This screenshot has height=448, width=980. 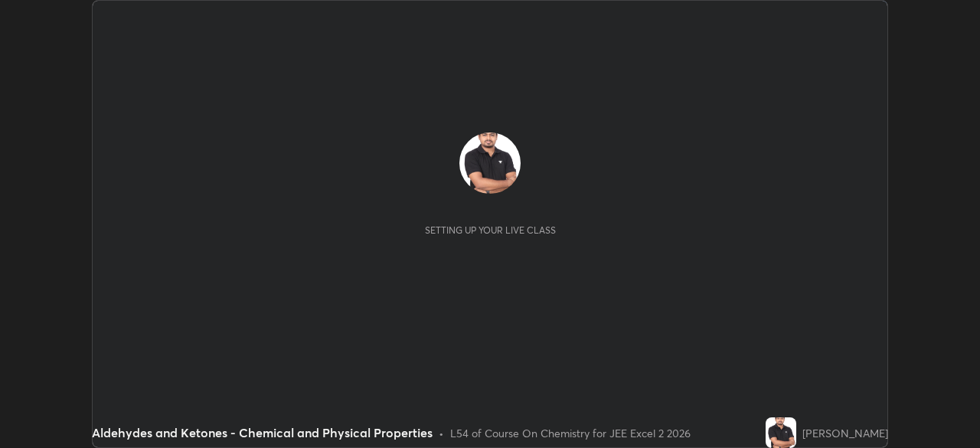 I want to click on div: L54 of Course On Chemistry for JEE Excel 2 2026, so click(x=570, y=433).